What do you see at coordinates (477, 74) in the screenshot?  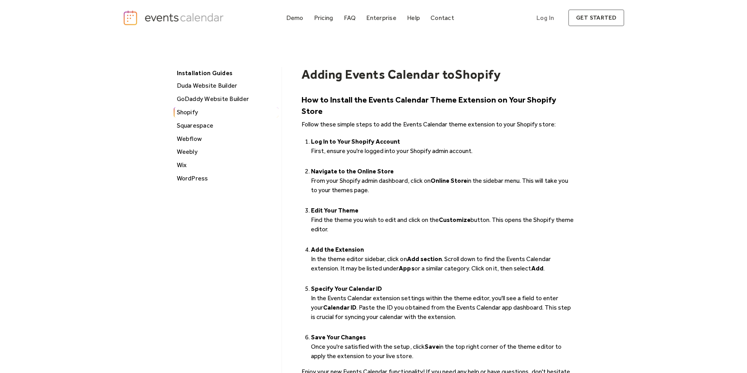 I see `h1: Shopify` at bounding box center [477, 74].